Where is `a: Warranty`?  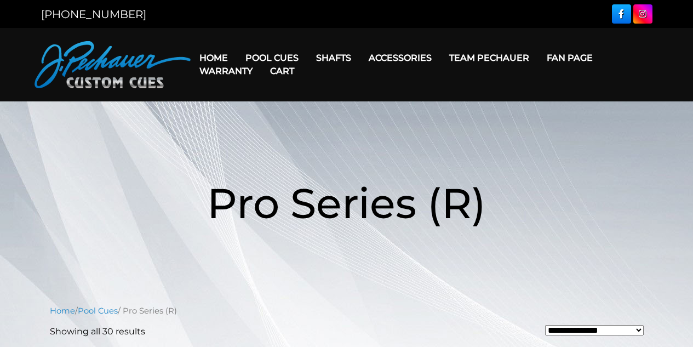
a: Warranty is located at coordinates (226, 71).